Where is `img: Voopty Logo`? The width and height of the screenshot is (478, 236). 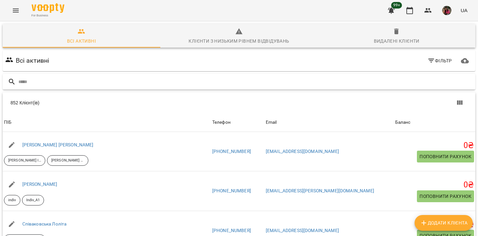 img: Voopty Logo is located at coordinates (48, 8).